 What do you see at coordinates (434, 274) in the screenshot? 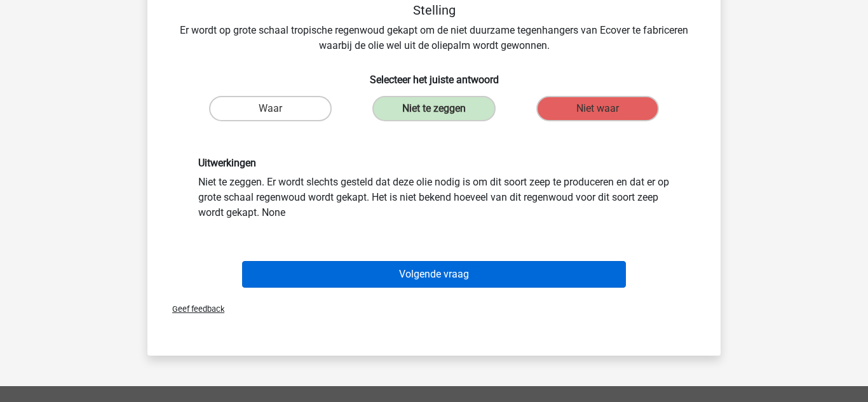
I see `button: Volgende vraag` at bounding box center [434, 274].